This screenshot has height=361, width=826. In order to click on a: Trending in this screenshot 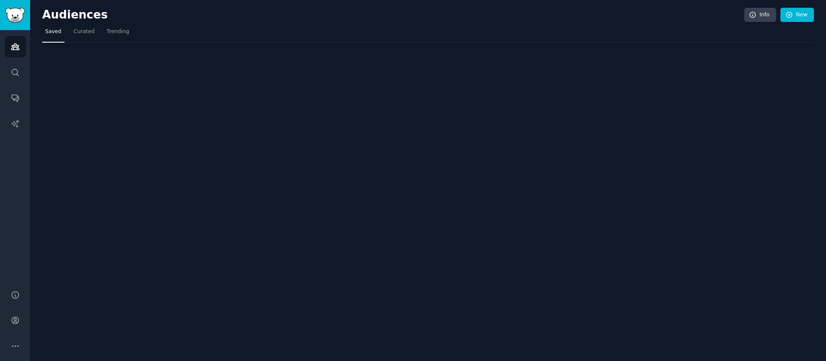, I will do `click(118, 34)`.